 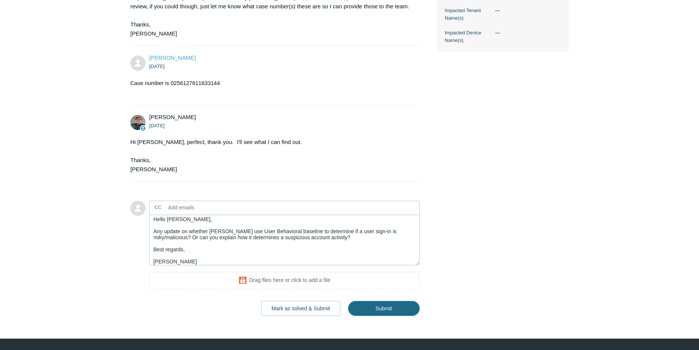 What do you see at coordinates (467, 36) in the screenshot?
I see `dt: Impacted Device Name(s)` at bounding box center [467, 36].